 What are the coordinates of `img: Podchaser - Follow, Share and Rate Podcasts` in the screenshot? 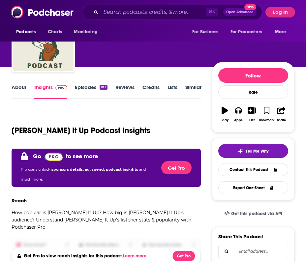 It's located at (43, 12).